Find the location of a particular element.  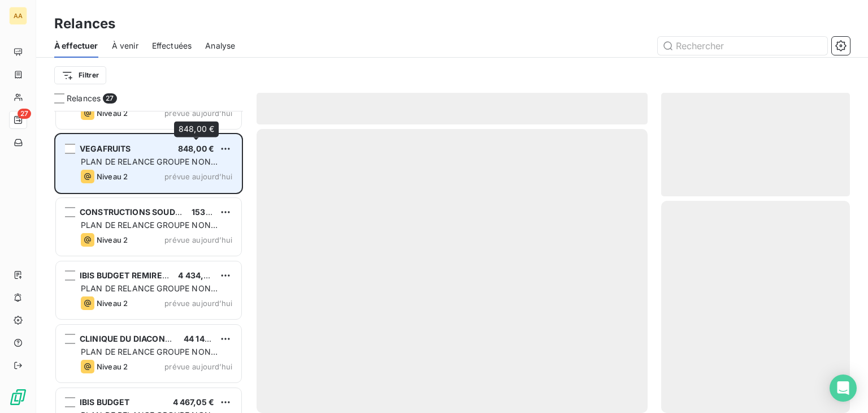

img: Logo LeanPay is located at coordinates (18, 397).